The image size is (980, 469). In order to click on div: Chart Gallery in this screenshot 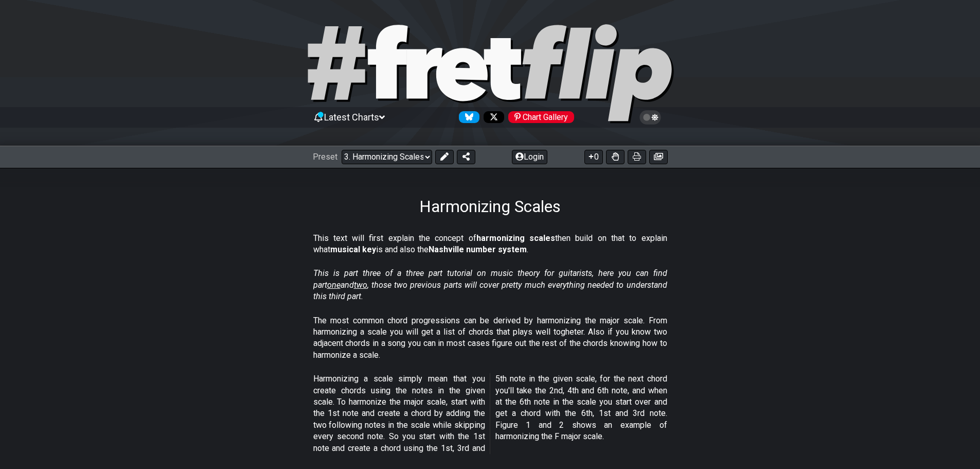, I will do `click(541, 117)`.